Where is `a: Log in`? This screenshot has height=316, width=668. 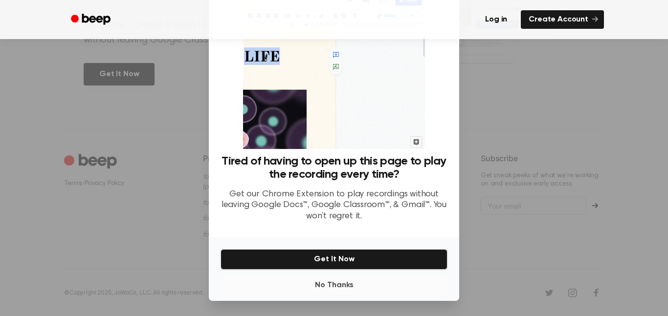 a: Log in is located at coordinates (496, 20).